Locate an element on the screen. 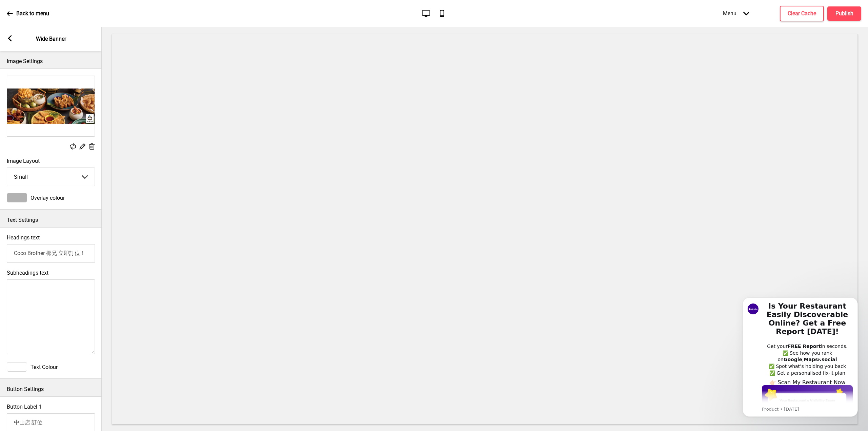 The width and height of the screenshot is (868, 431). div: Get your in seconds. ✅ See how you rank on , & ✅ Spot what’s holding you back ✅ Get a personalise... is located at coordinates (75, 73).